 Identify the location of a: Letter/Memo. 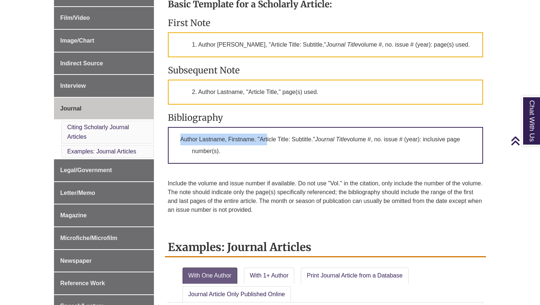
(104, 193).